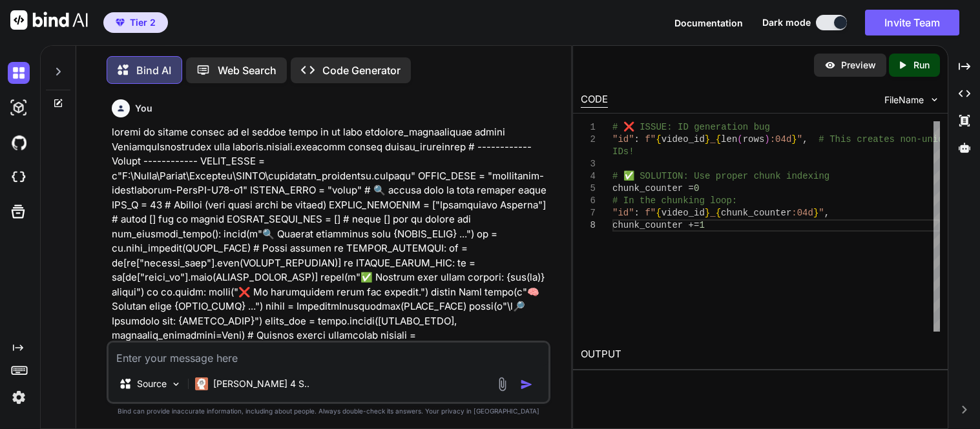 The image size is (980, 429). I want to click on p: Preview, so click(858, 65).